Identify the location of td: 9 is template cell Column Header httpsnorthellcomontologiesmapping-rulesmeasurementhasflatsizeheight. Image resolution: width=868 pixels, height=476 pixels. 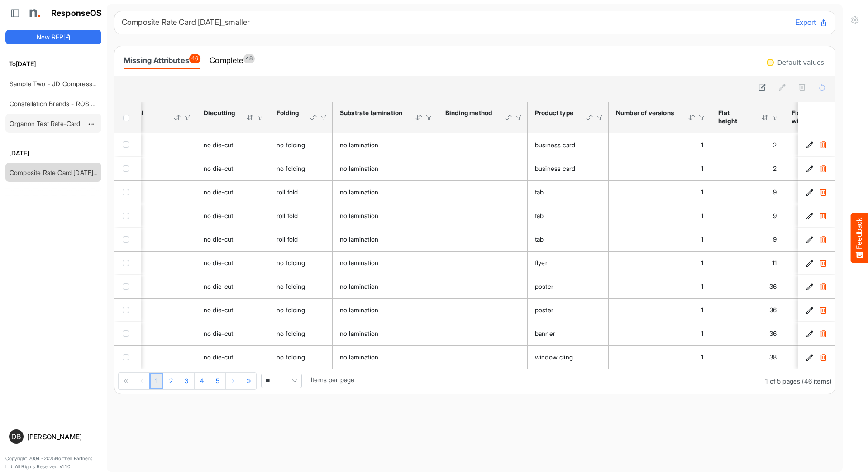
(748, 192).